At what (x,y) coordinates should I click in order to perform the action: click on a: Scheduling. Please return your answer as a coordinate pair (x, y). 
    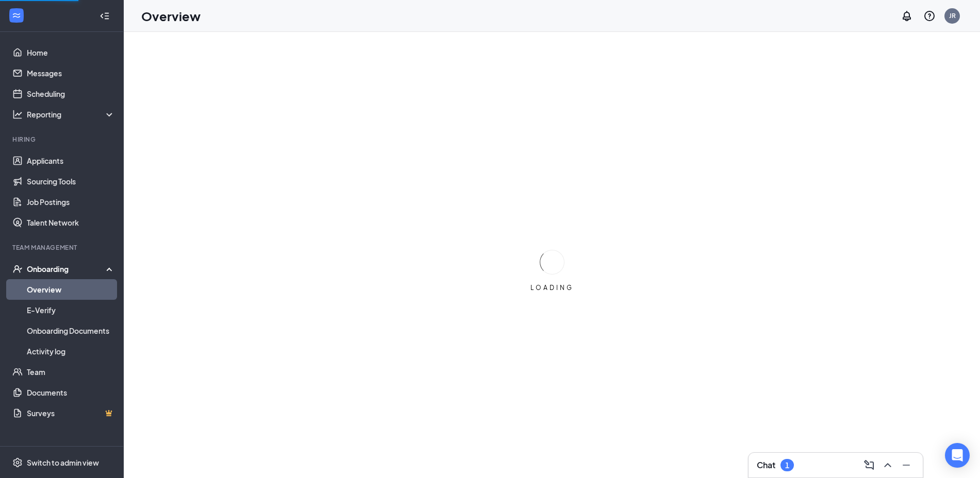
    Looking at the image, I should click on (71, 94).